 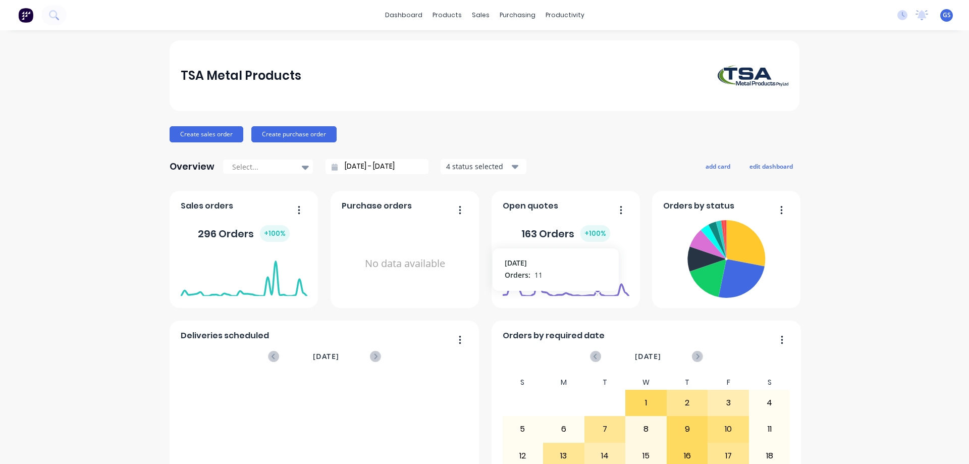 What do you see at coordinates (478, 166) in the screenshot?
I see `div: 4 status selected` at bounding box center [478, 166].